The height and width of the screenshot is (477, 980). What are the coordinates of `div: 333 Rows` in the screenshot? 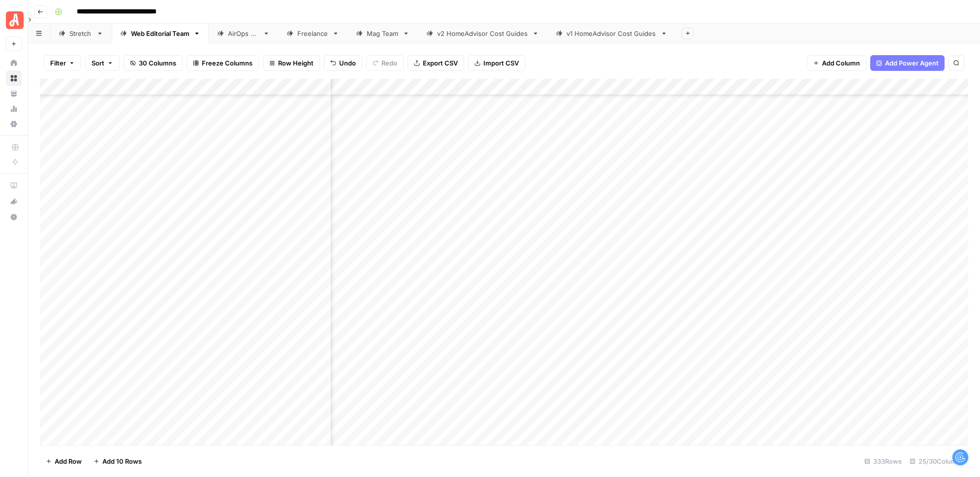 It's located at (883, 461).